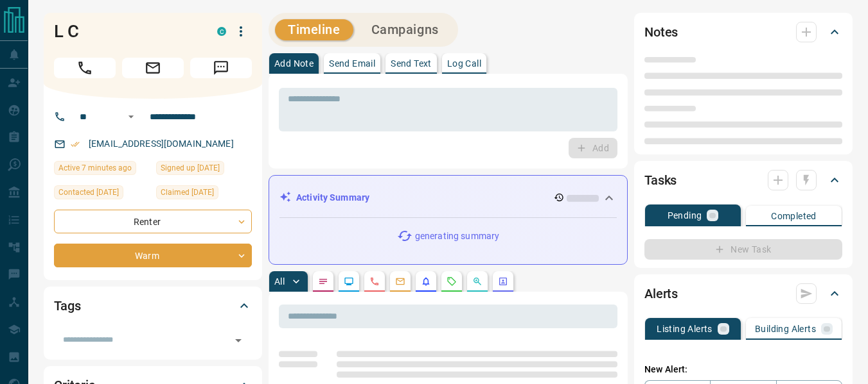 The height and width of the screenshot is (384, 868). Describe the element at coordinates (464, 64) in the screenshot. I see `p: Log Call` at that location.